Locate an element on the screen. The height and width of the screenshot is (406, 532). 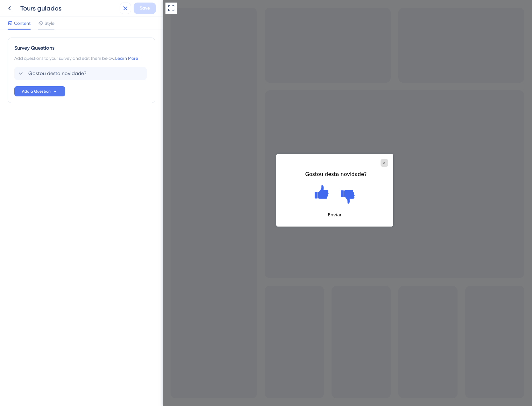
span: Style is located at coordinates (49, 23).